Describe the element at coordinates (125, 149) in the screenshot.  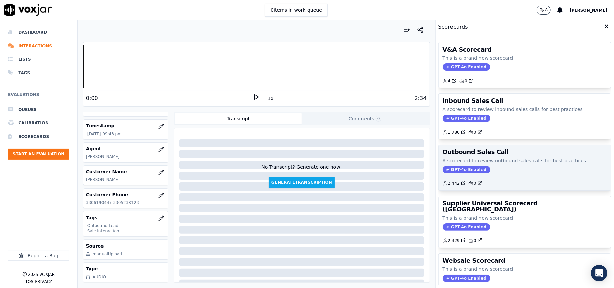
I see `h3: Agent` at that location.